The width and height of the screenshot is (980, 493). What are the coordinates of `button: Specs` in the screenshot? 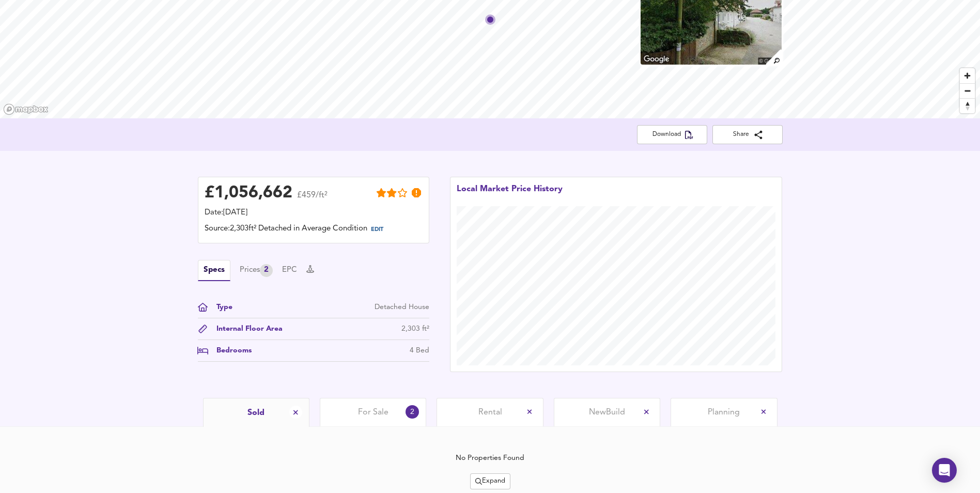 It's located at (214, 270).